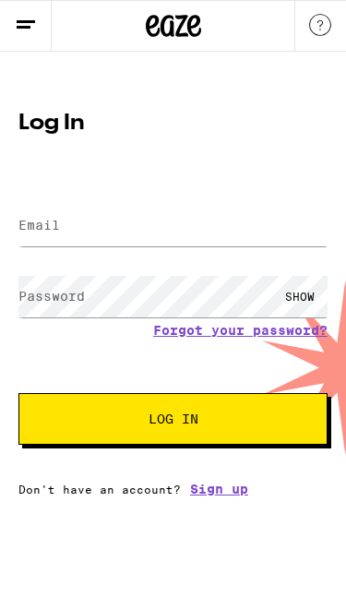 This screenshot has height=597, width=346. What do you see at coordinates (173, 419) in the screenshot?
I see `button: Log In` at bounding box center [173, 419].